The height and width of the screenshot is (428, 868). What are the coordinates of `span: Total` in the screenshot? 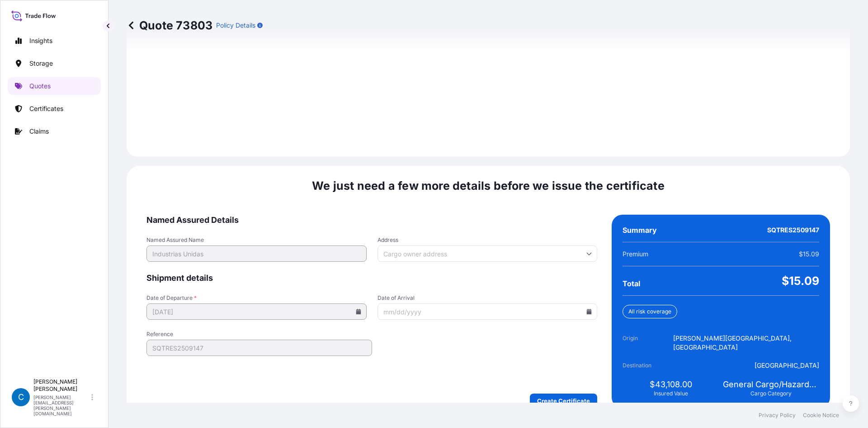 It's located at (631, 283).